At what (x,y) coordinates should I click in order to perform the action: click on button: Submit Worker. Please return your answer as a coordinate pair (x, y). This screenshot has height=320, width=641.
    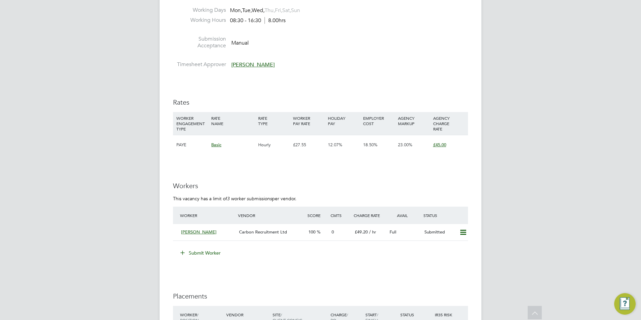
    Looking at the image, I should click on (201, 253).